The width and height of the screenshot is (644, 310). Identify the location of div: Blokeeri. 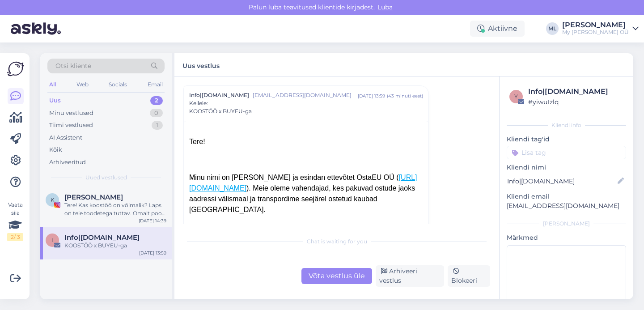
(469, 276).